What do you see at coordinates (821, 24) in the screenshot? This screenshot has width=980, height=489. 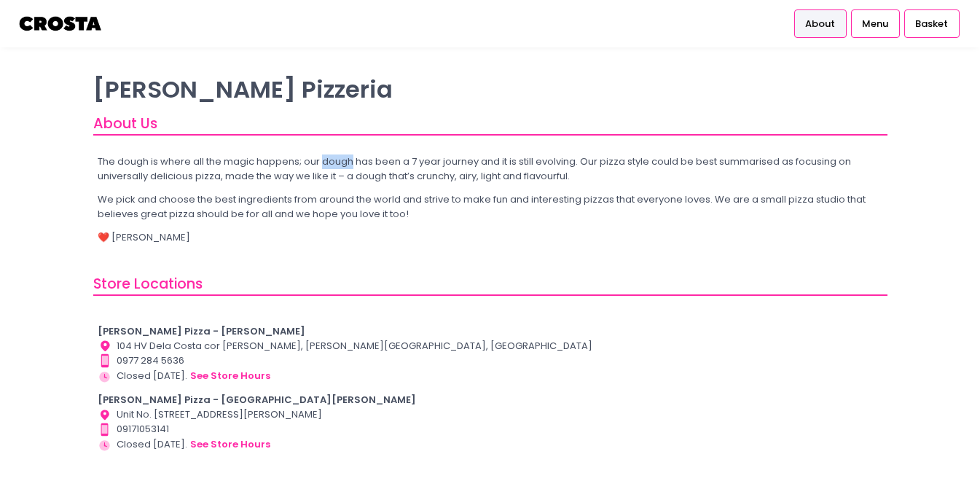 I see `a: About` at bounding box center [821, 24].